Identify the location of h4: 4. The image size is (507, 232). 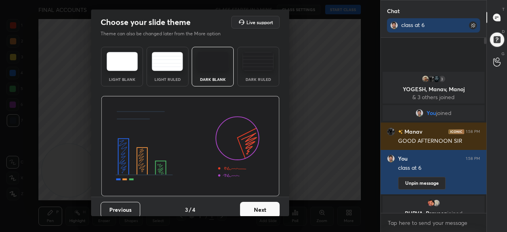
(194, 209).